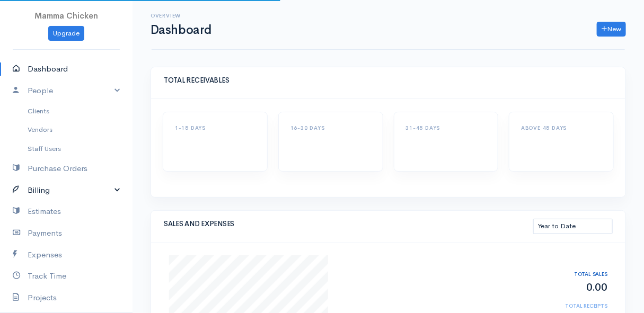  What do you see at coordinates (215, 128) in the screenshot?
I see `h6: 1-15 DAYS` at bounding box center [215, 128].